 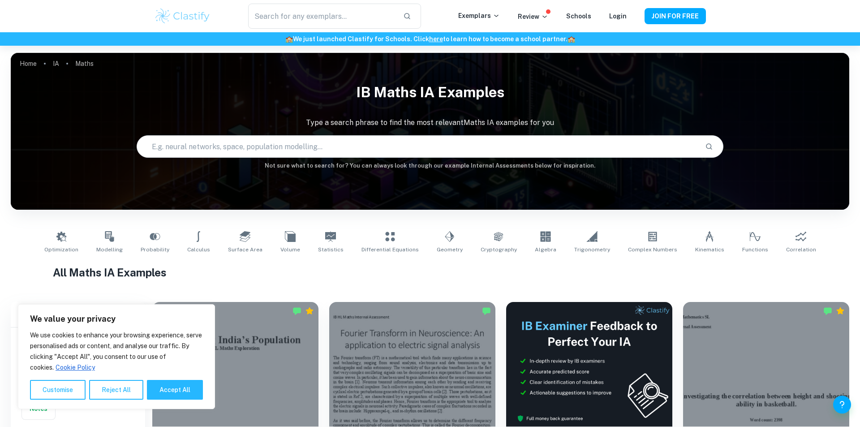 I want to click on a: Clastify logo, so click(x=182, y=16).